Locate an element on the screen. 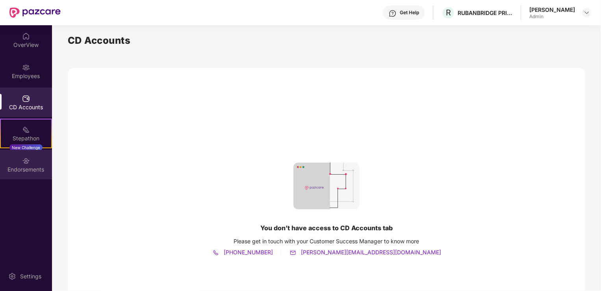 The height and width of the screenshot is (291, 601). div: Stepathon is located at coordinates (26, 138).